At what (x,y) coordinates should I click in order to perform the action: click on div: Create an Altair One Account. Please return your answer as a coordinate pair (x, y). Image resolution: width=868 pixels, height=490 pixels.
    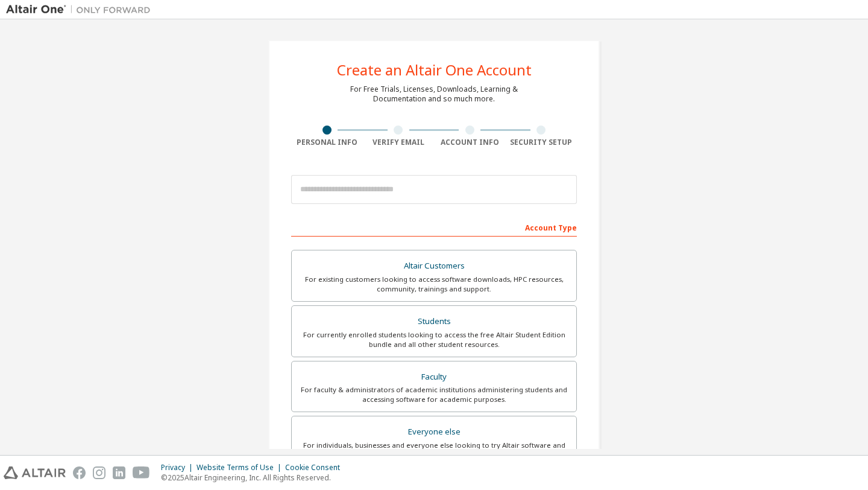
    Looking at the image, I should click on (434, 70).